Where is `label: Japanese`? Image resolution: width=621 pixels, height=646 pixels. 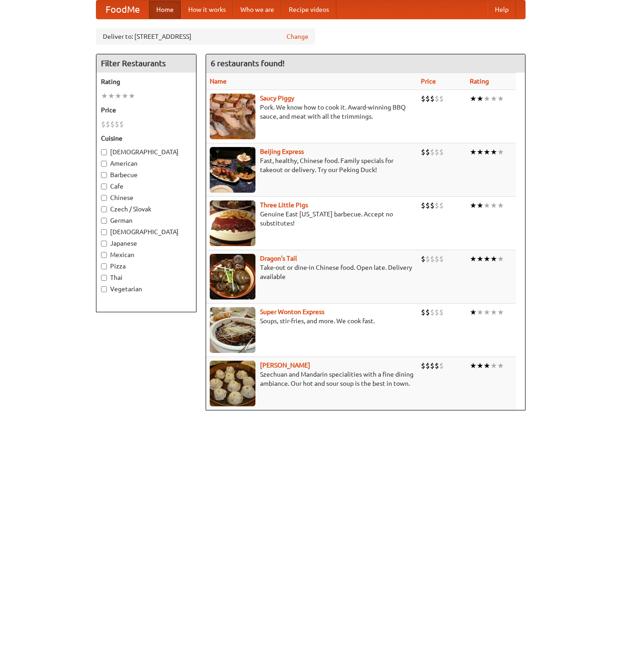 label: Japanese is located at coordinates (146, 243).